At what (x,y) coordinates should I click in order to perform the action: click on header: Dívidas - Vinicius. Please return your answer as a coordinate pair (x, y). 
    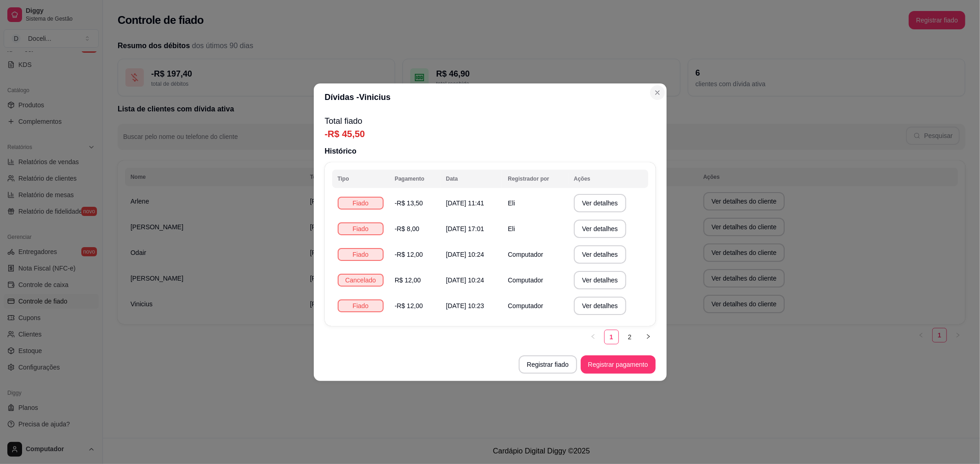
    Looking at the image, I should click on (490, 97).